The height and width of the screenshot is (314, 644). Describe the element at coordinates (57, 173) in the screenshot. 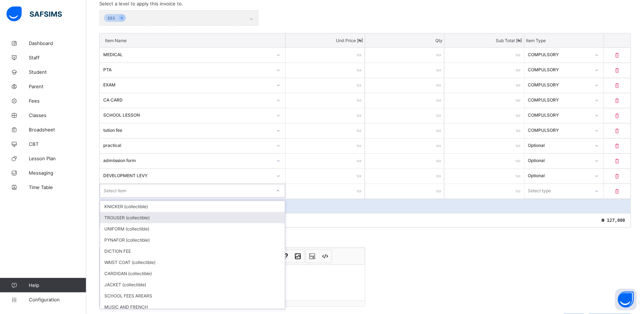

I see `span: Messaging` at that location.